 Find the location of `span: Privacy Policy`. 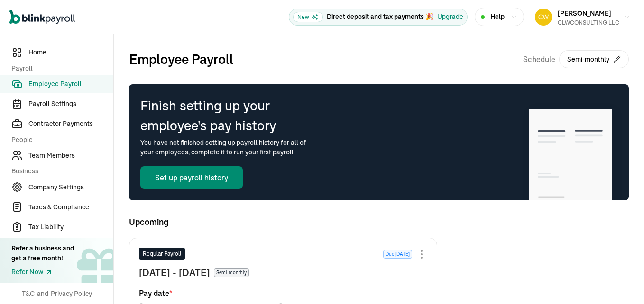

span: Privacy Policy is located at coordinates (71, 294).